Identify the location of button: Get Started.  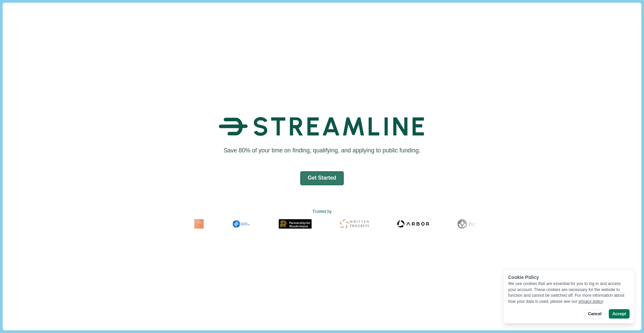
(322, 178).